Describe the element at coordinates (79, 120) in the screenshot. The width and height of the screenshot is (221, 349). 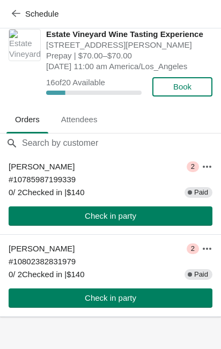
I see `span: Attendees` at that location.